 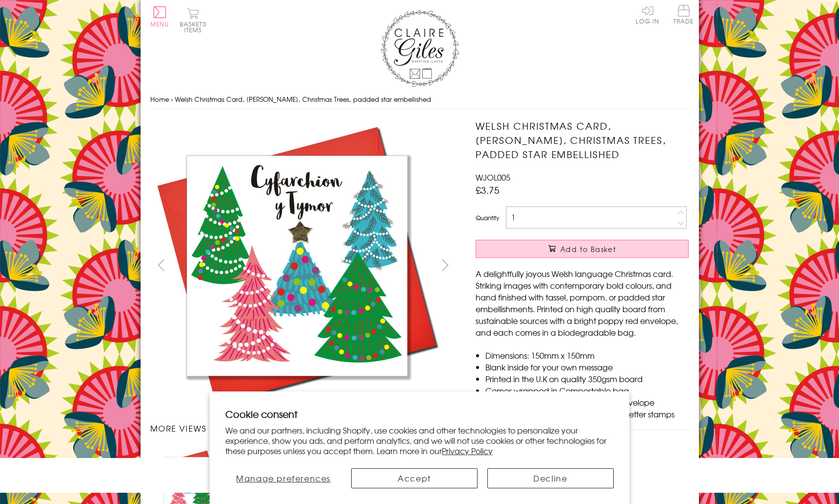 I want to click on h3: More views, so click(x=303, y=428).